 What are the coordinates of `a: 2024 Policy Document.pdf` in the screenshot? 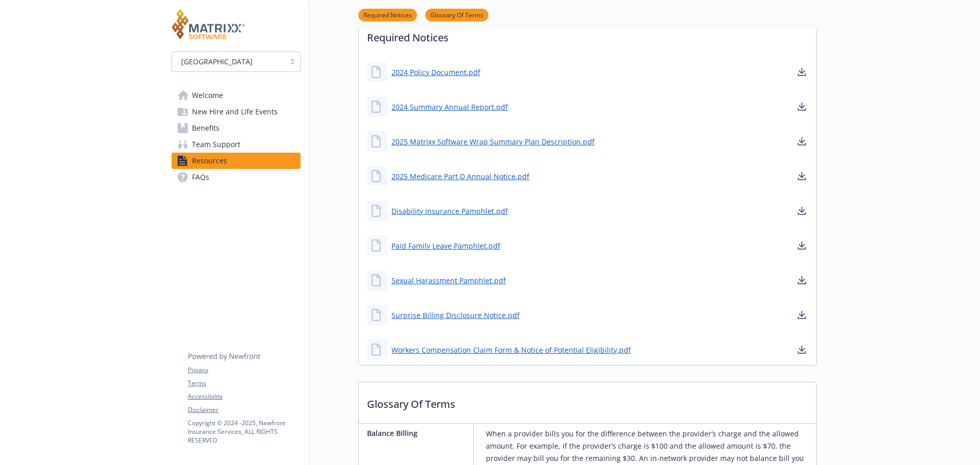 It's located at (436, 72).